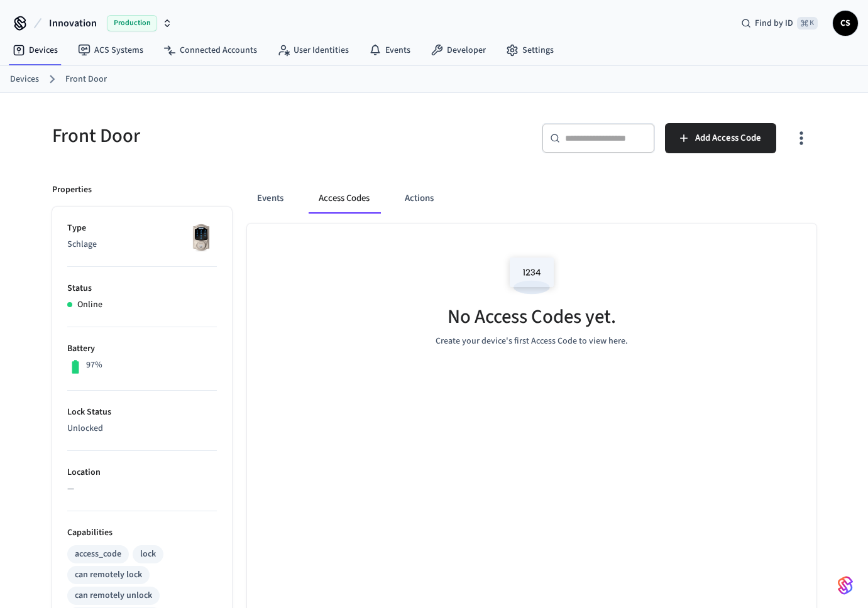 This screenshot has width=868, height=608. Describe the element at coordinates (728, 138) in the screenshot. I see `span: Add Access Code` at that location.